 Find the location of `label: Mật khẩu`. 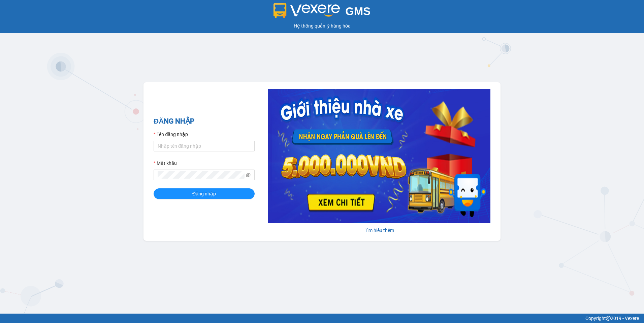

label: Mật khẩu is located at coordinates (165, 164).